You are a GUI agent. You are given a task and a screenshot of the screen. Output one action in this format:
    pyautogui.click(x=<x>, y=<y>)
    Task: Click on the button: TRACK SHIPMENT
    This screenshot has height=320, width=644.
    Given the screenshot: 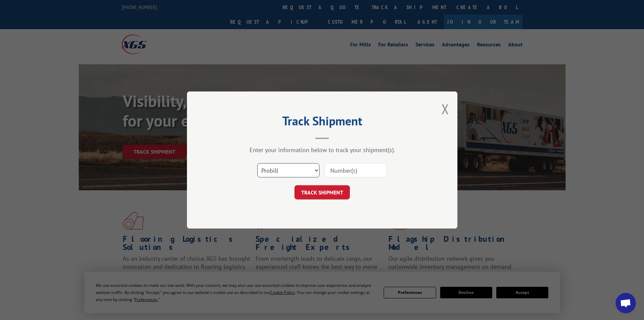 What is the action you would take?
    pyautogui.click(x=322, y=192)
    